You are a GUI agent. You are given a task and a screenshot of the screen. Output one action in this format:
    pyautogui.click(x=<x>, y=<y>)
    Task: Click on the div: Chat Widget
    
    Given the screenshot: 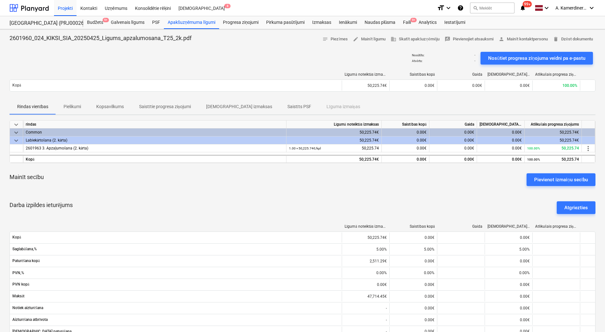 What is the action you would take?
    pyautogui.click(x=589, y=316)
    